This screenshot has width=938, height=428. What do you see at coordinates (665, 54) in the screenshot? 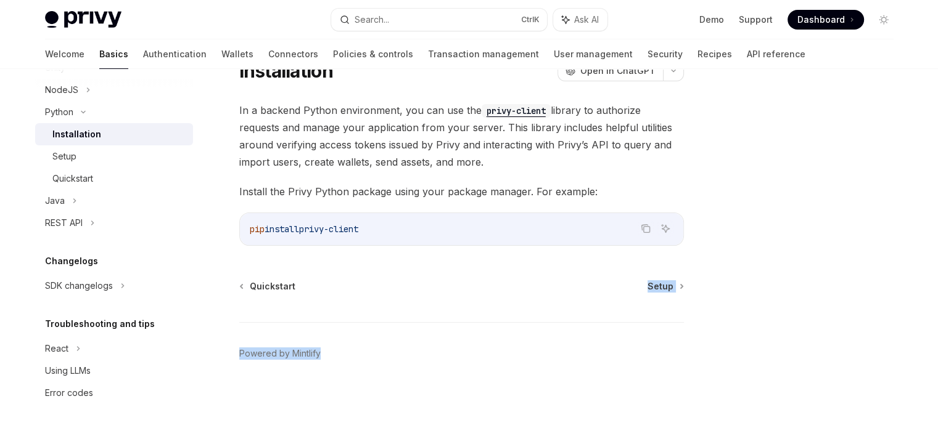
I see `a: Security` at bounding box center [665, 54].